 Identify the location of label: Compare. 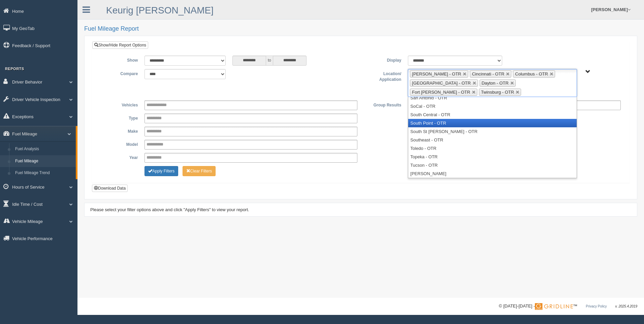
(119, 73).